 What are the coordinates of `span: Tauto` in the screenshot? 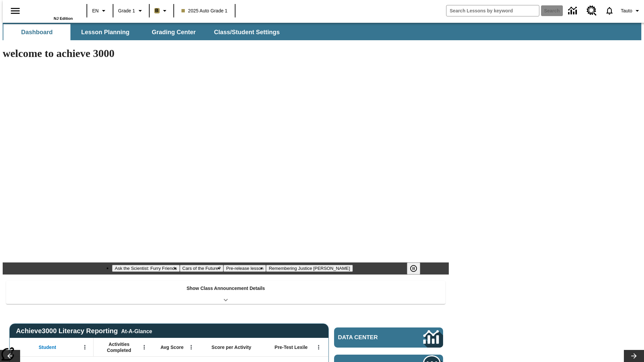 It's located at (627, 11).